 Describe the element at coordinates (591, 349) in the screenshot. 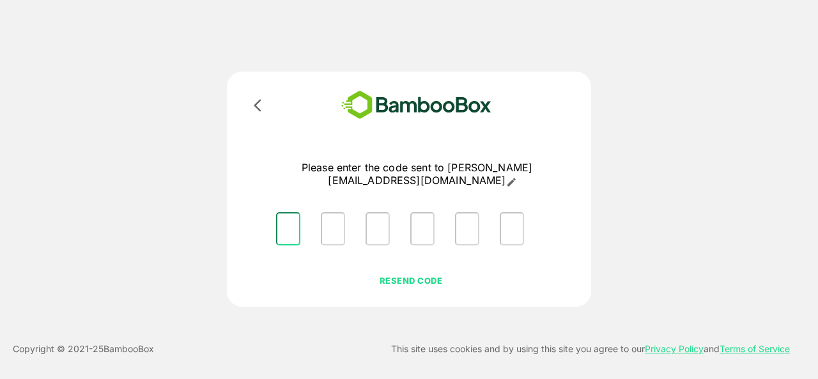

I see `p: This site uses cookies and by using this site you agree to our and` at that location.